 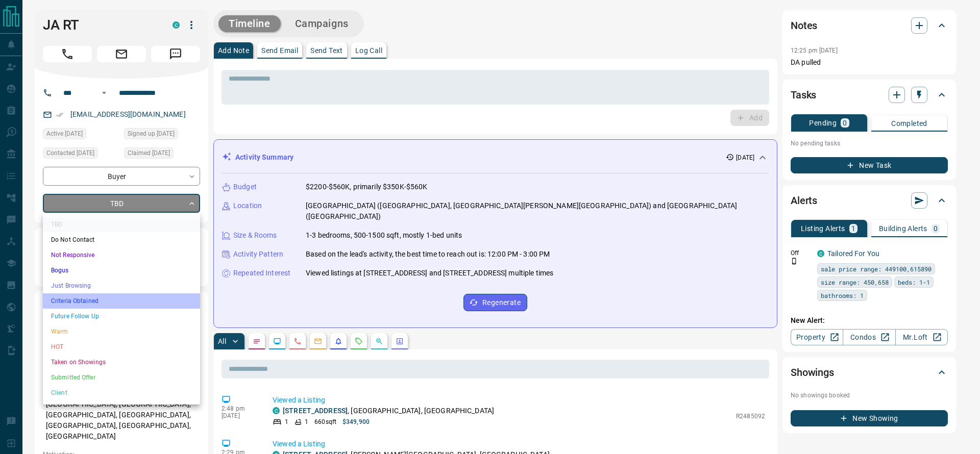 I want to click on li: HOT, so click(x=122, y=347).